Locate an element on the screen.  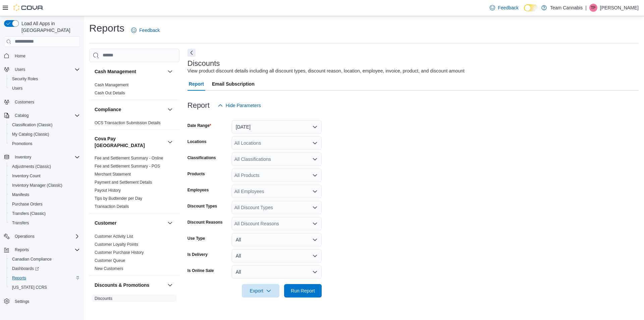
button: Classification (Classic) is located at coordinates (45, 125).